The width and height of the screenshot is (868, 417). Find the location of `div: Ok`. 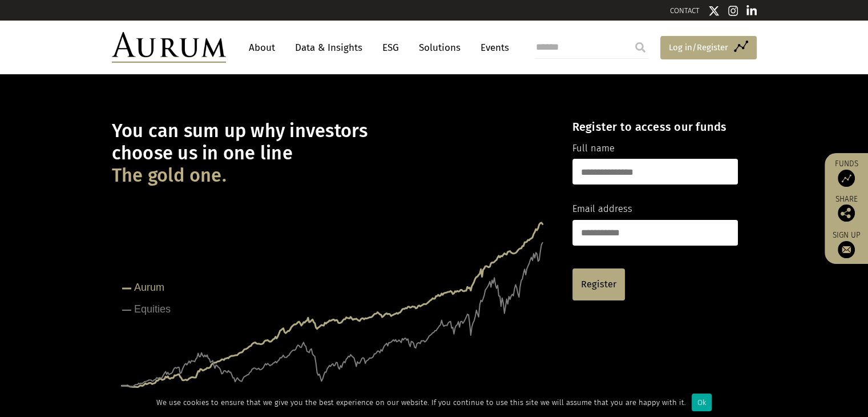

div: Ok is located at coordinates (701, 402).